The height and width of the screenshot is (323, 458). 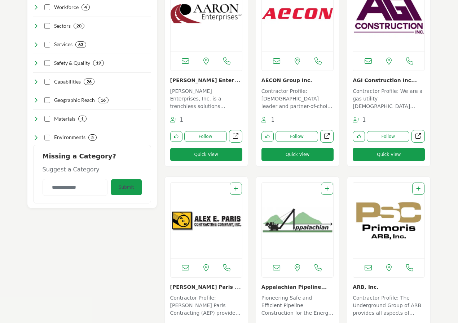 I want to click on input: Select Materials checkbox, so click(x=47, y=119).